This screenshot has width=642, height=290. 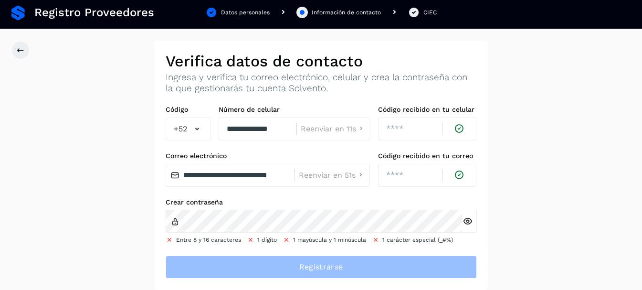 What do you see at coordinates (321, 202) in the screenshot?
I see `label: Crear contraseña` at bounding box center [321, 202].